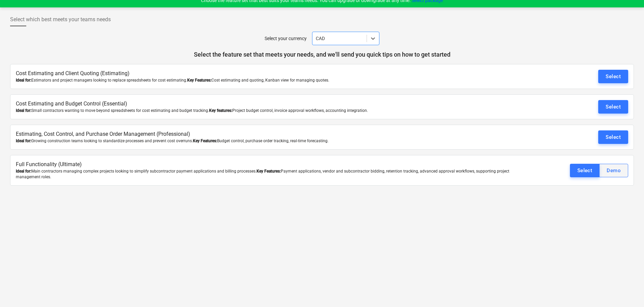 The width and height of the screenshot is (644, 307). I want to click on div: Demo, so click(614, 170).